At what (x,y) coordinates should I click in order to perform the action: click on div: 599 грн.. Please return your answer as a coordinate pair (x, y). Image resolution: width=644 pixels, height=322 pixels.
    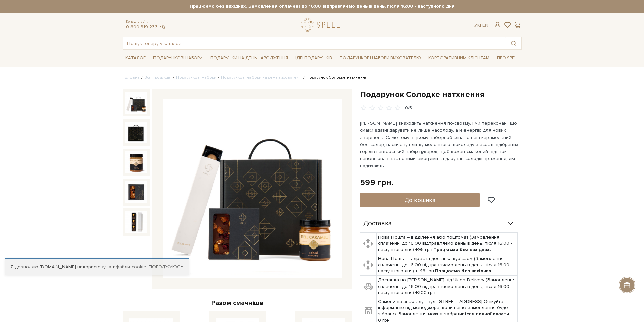
    Looking at the image, I should click on (377, 182).